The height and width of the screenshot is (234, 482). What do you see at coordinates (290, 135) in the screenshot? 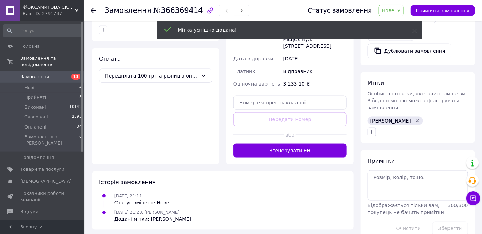
I see `span: або` at bounding box center [290, 135].